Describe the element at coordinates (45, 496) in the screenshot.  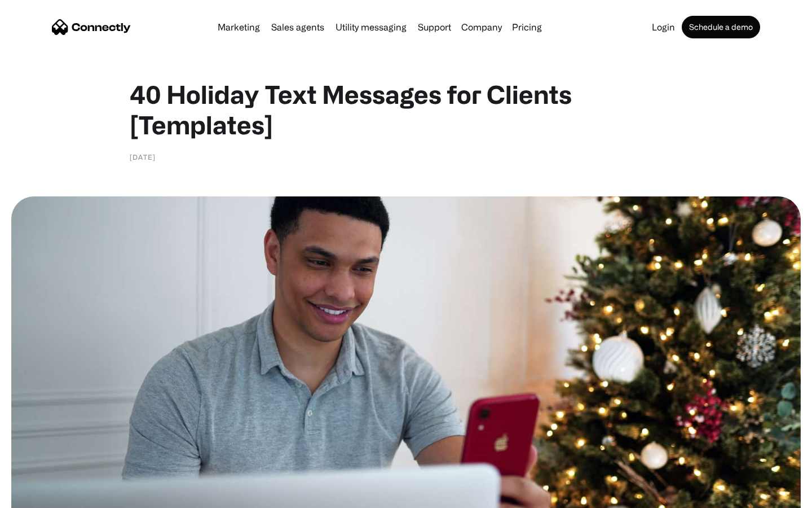
I see `ul: Language list` at that location.